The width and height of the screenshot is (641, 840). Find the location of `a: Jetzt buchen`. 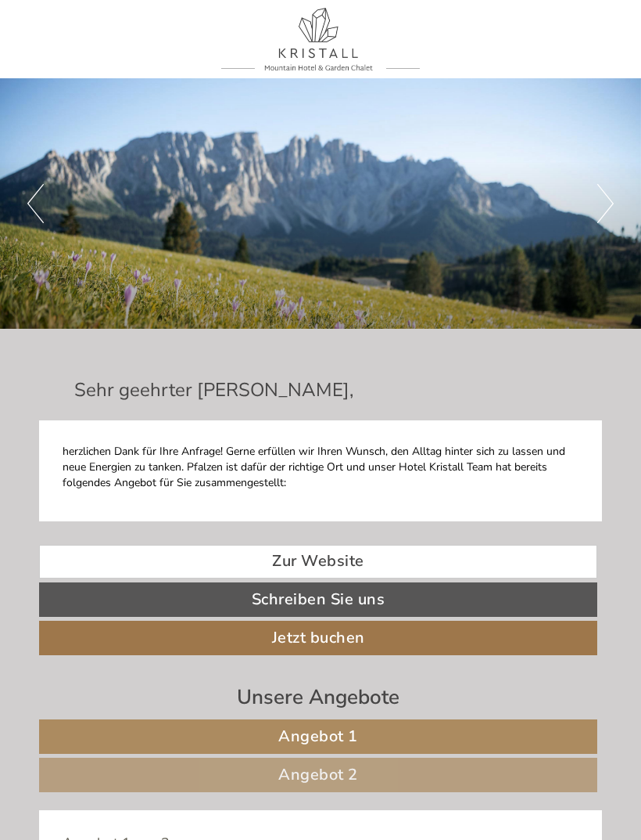

a: Jetzt buchen is located at coordinates (319, 638).